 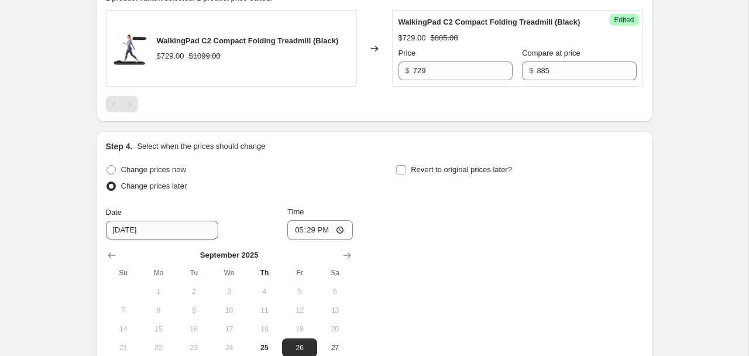 What do you see at coordinates (229, 291) in the screenshot?
I see `button: Wednesday September 3 2025` at bounding box center [229, 291].